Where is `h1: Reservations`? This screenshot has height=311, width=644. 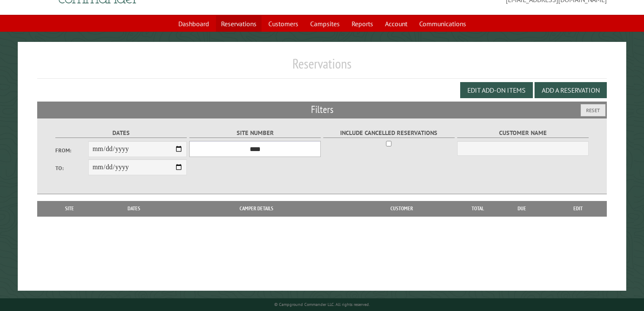 h1: Reservations is located at coordinates (322, 67).